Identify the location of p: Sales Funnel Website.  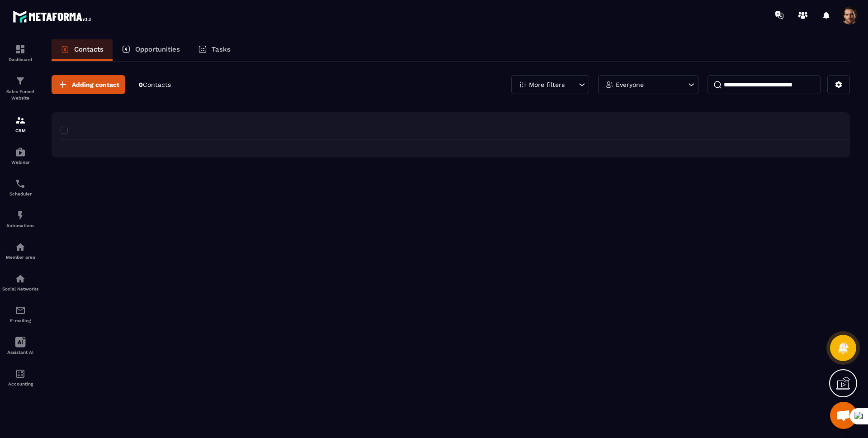
(20, 95).